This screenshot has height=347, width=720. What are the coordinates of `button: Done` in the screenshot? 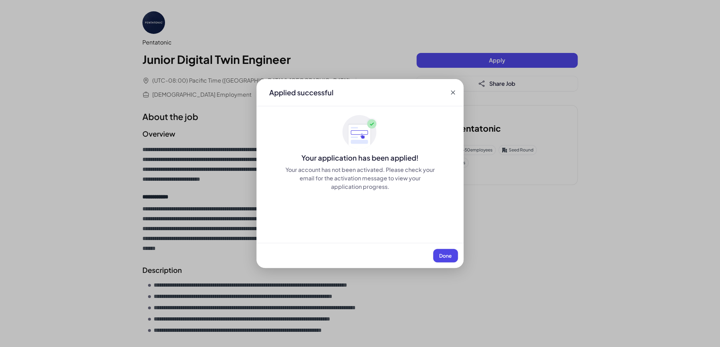 It's located at (446, 256).